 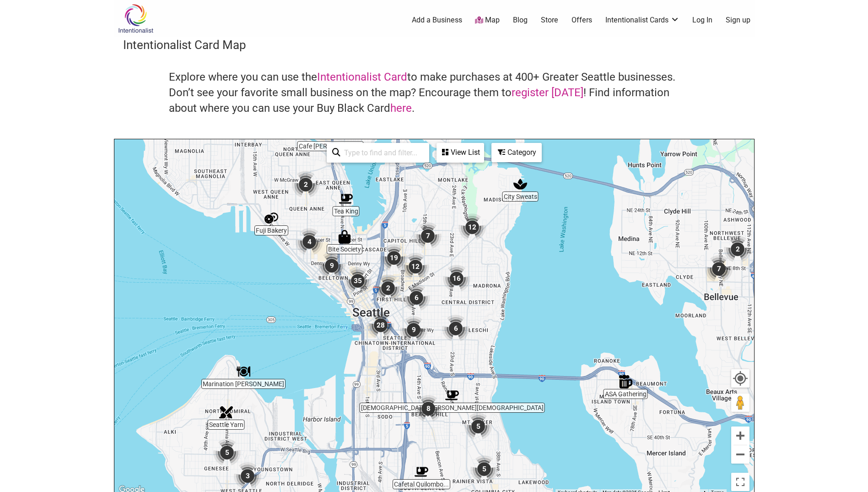 I want to click on div: Filter by category, so click(x=517, y=153).